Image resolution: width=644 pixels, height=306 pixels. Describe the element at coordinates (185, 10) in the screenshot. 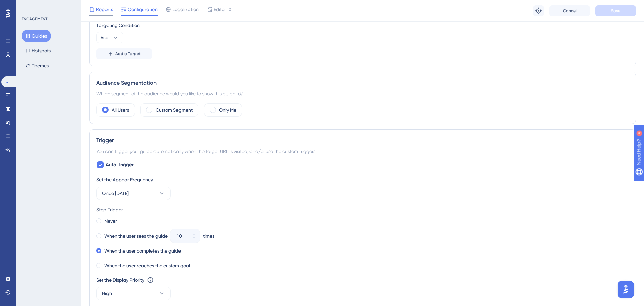

I see `span: Localization` at that location.